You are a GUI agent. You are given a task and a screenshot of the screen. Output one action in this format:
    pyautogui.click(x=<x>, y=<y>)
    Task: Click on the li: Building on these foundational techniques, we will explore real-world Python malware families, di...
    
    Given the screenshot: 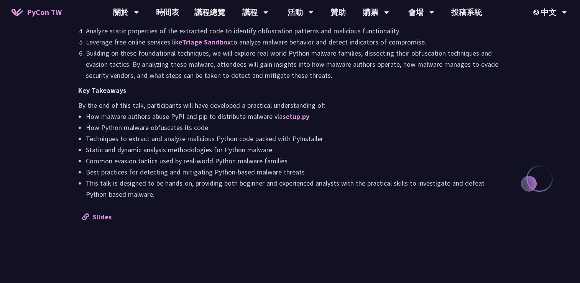 What is the action you would take?
    pyautogui.click(x=294, y=64)
    